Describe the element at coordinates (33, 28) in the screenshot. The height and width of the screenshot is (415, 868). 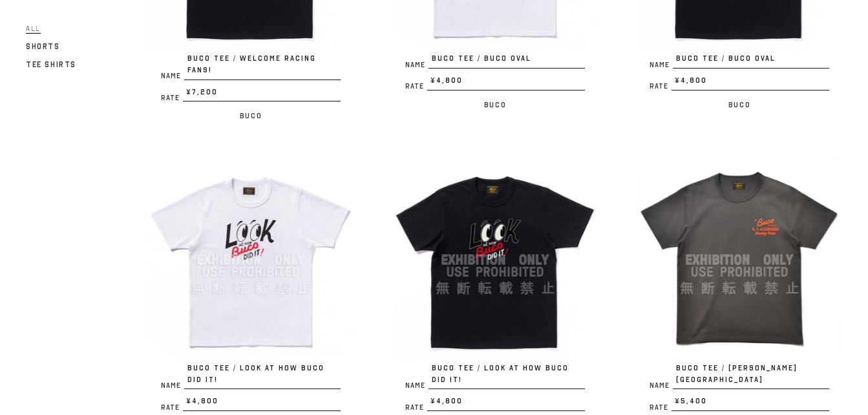
I see `a: All` at that location.